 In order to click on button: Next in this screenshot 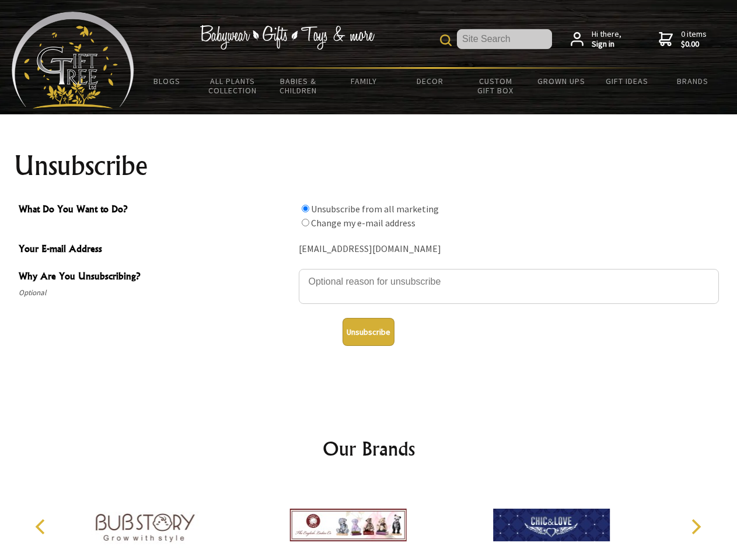, I will do `click(695, 527)`.